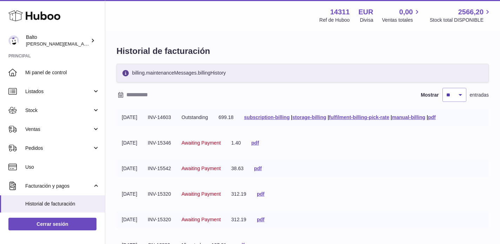 The height and width of the screenshot is (244, 500). I want to click on div: Divisa, so click(367, 20).